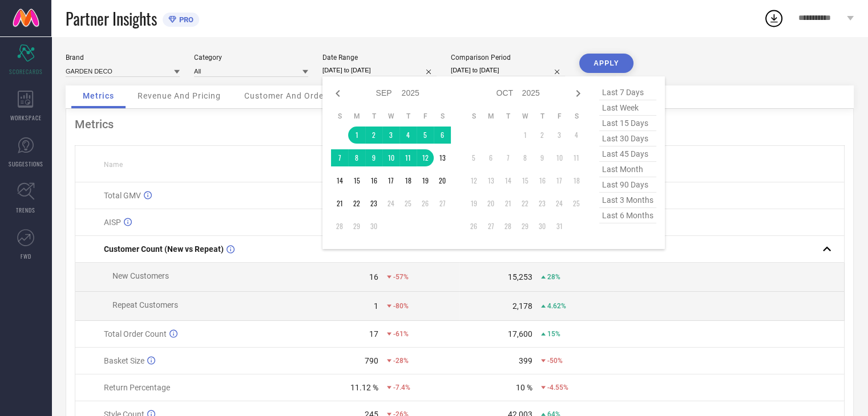  Describe the element at coordinates (576, 180) in the screenshot. I see `td: Sat Oct 18 2025` at that location.